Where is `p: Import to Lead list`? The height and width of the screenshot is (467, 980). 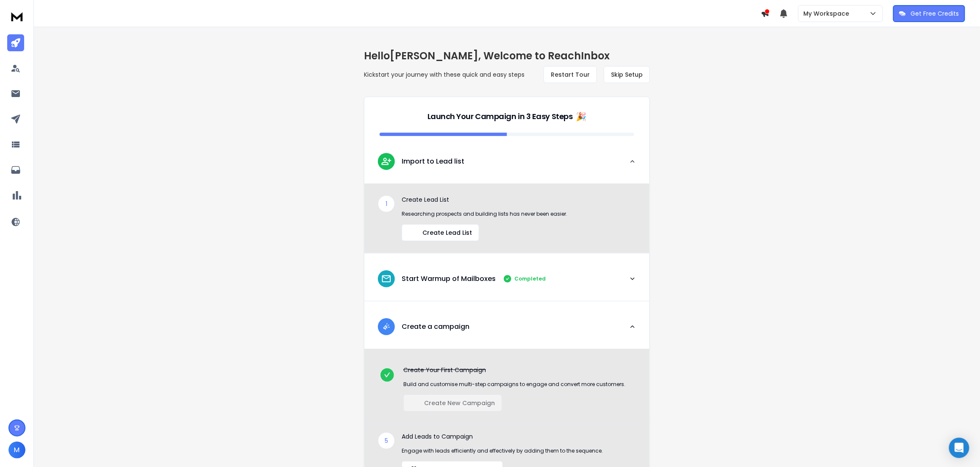
p: Import to Lead list is located at coordinates (433, 162).